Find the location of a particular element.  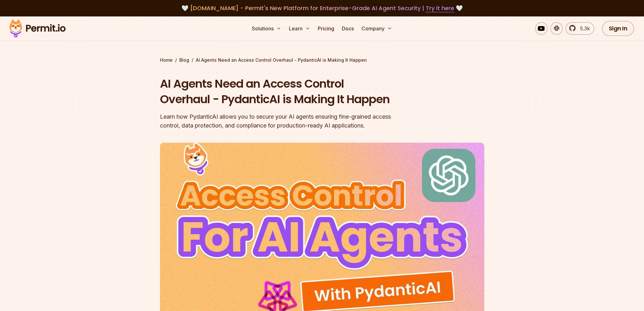

a: Sign In is located at coordinates (618, 29).